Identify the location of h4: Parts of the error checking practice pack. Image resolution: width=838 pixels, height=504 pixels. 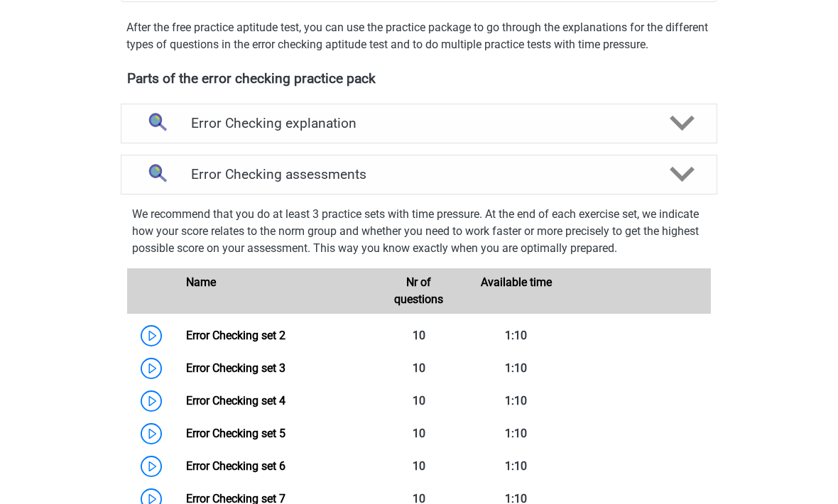
(419, 79).